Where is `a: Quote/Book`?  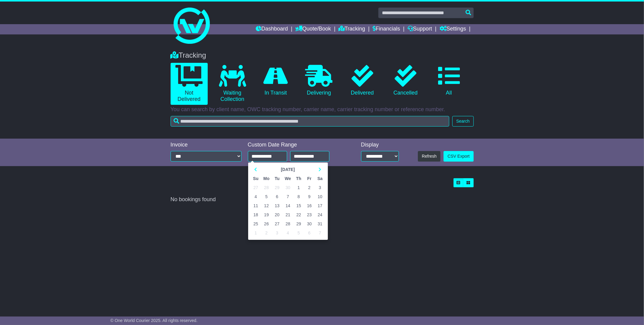
a: Quote/Book is located at coordinates (313, 30).